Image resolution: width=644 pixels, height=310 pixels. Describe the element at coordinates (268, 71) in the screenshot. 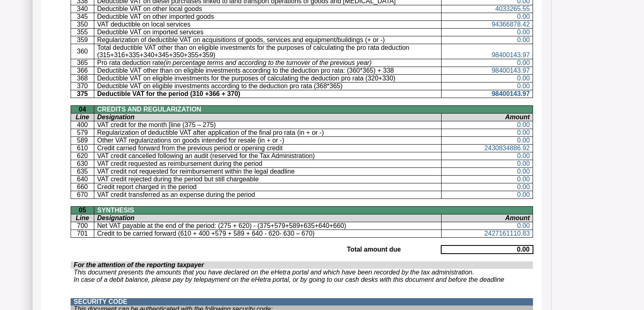

I see `p: Deductible VAT other than on eligible investments according to the deduction pro rata: (360*365) ...` at that location.